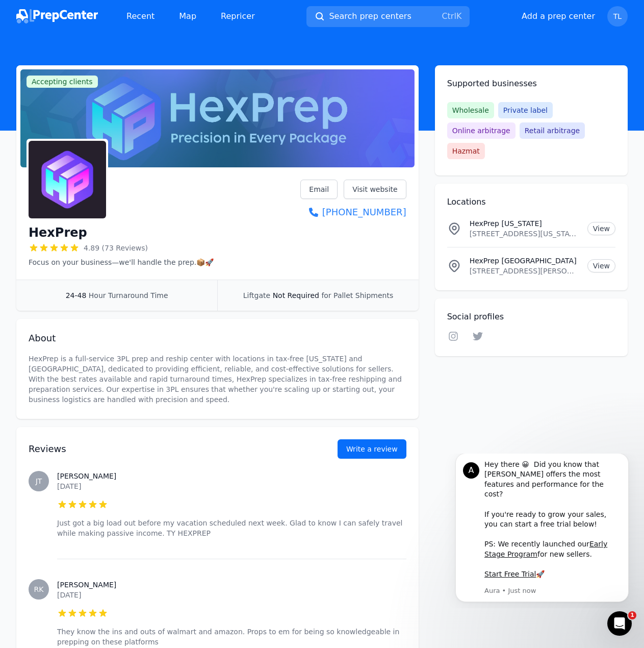 The width and height of the screenshot is (644, 648). I want to click on span: Hour Turnaround Time, so click(129, 296).